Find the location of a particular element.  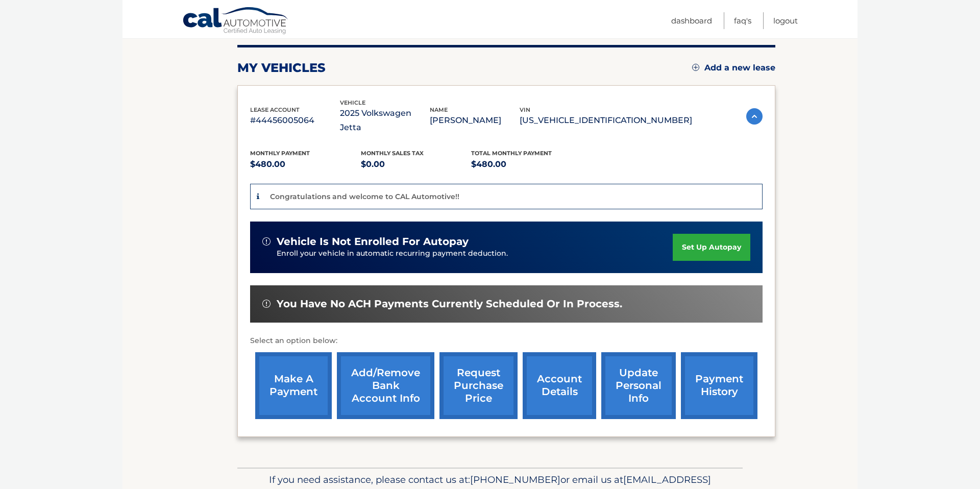

p: #44456005064 is located at coordinates (295, 121).